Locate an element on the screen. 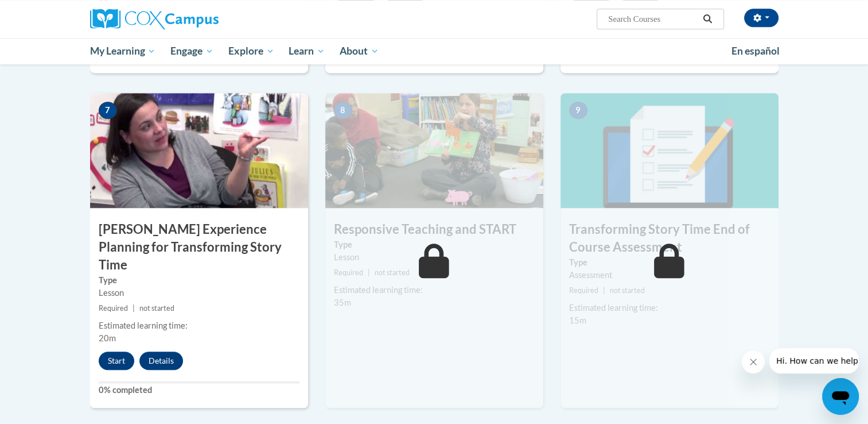 The height and width of the screenshot is (424, 868). h3: Transforming Story Time End of Course Assessment is located at coordinates (670, 239).